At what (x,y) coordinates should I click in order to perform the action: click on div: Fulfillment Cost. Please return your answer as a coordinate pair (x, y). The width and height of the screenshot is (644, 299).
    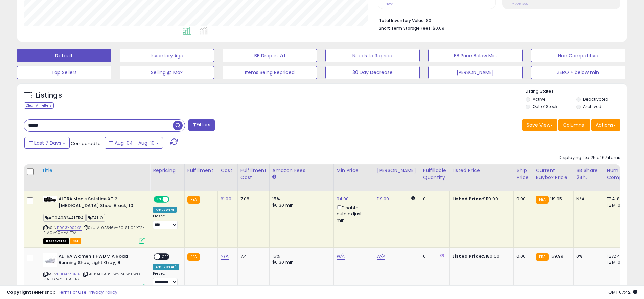
    Looking at the image, I should click on (253, 174).